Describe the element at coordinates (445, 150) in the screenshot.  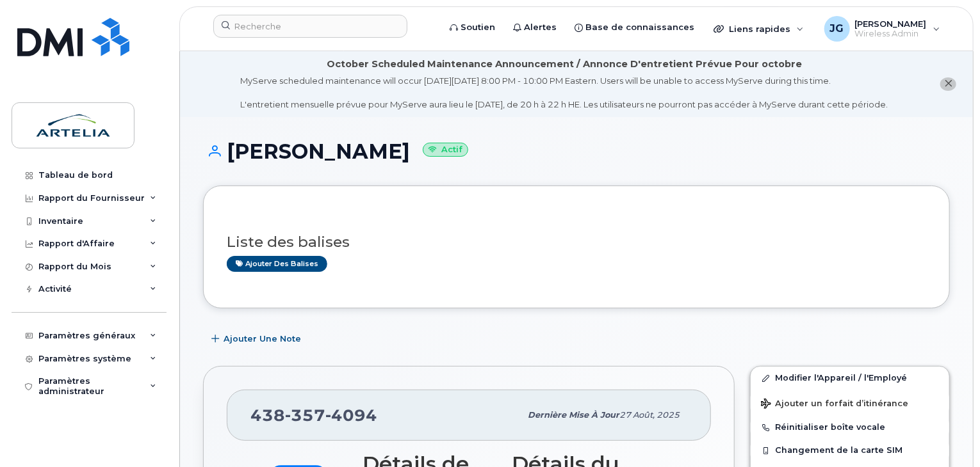
I see `small: Actif` at that location.